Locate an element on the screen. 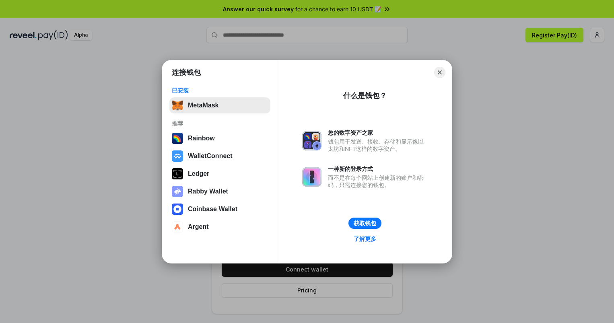 The image size is (614, 323). img: svg+xml,%3Csvg%20fill%3D%22none%22%20height%3D%2233%22%20viewBox%3D%220%200%2035%2033%22%20width%... is located at coordinates (177, 105).